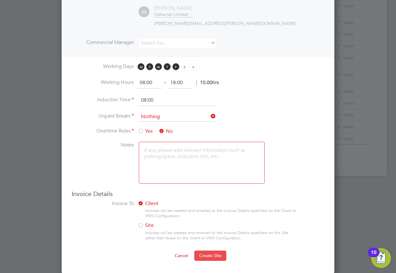 This screenshot has width=396, height=273. I want to click on label: Working Hours, so click(103, 82).